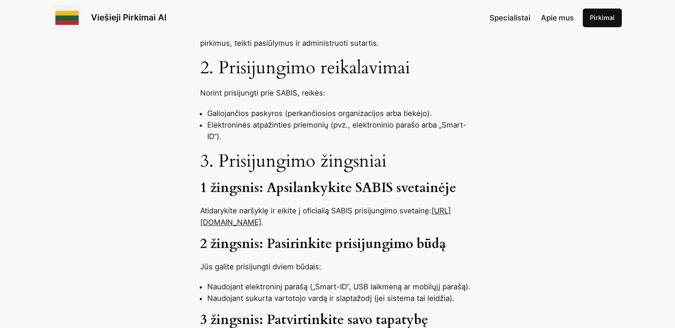 The image size is (675, 328). I want to click on strong: 2 žingsnis: Pasirinkite prisijungimo būdą, so click(323, 244).